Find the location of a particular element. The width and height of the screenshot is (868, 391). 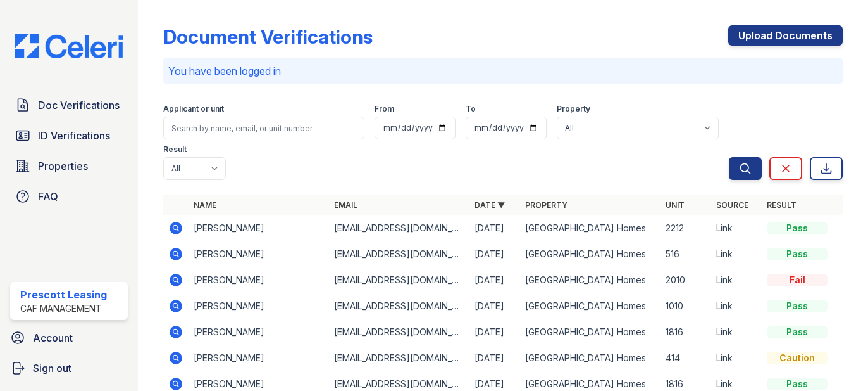

td: 516 is located at coordinates (686, 254).